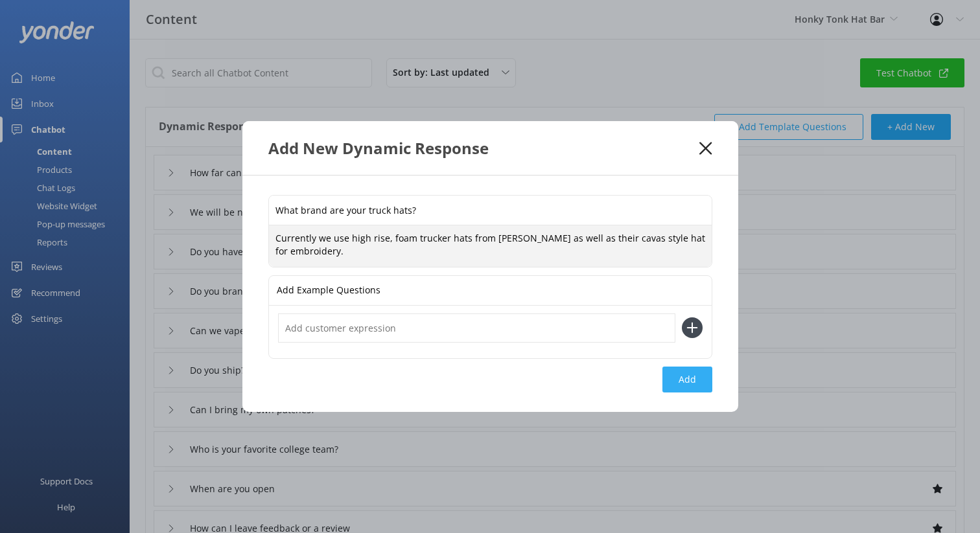 This screenshot has width=980, height=533. Describe the element at coordinates (485, 148) in the screenshot. I see `div: Add New Dynamic Response` at that location.